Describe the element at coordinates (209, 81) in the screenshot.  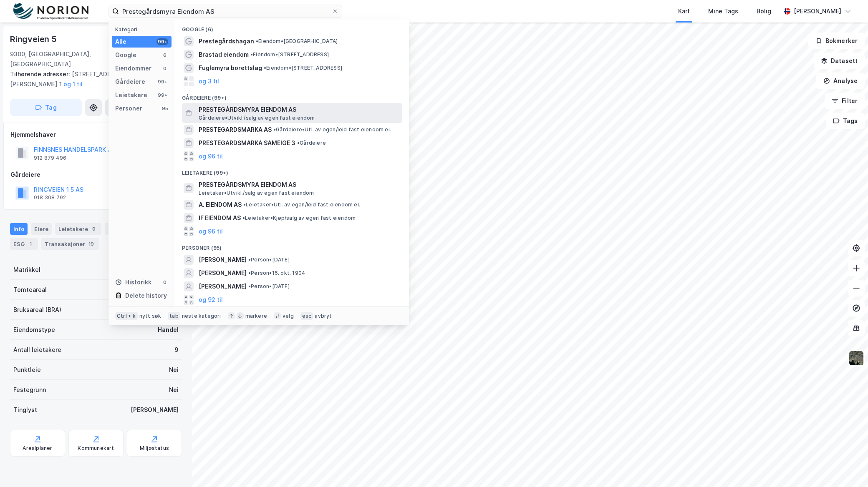
I see `button: og 3 til` at that location.